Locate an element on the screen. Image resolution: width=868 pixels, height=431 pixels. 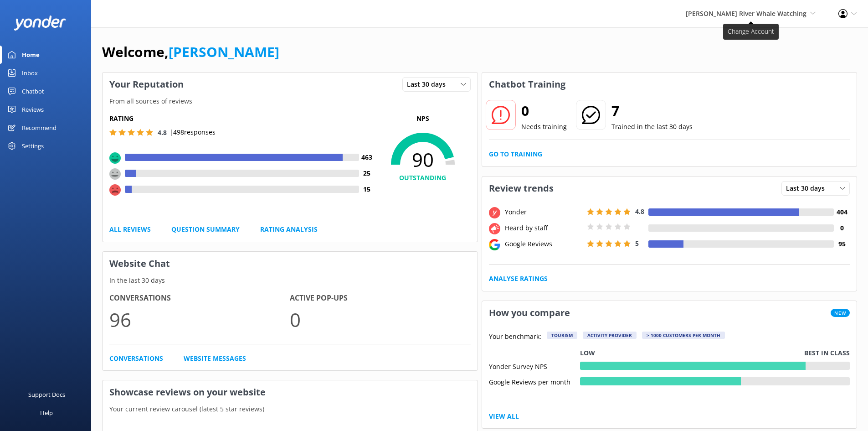
h5: Rating is located at coordinates (242, 119).